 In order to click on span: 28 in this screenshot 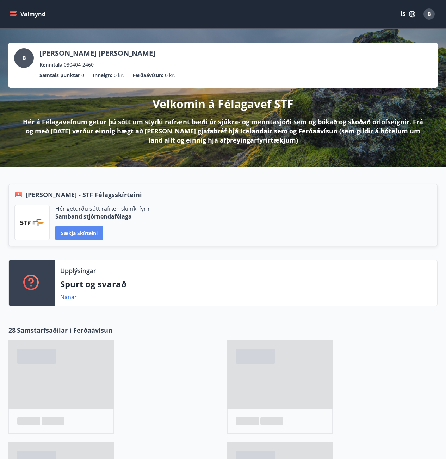, I will do `click(12, 330)`.